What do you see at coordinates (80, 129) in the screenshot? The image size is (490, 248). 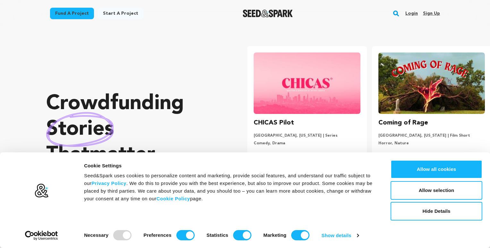 I see `img: hand sketched image` at bounding box center [80, 129].